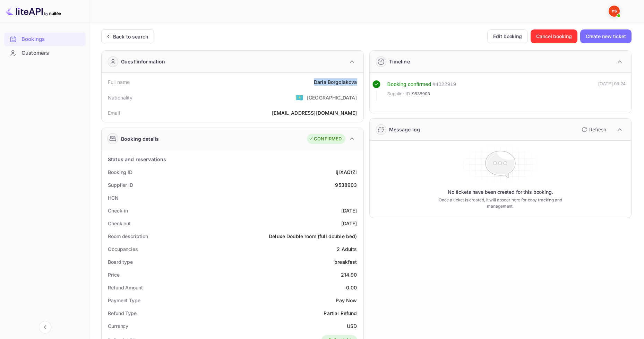 This screenshot has height=339, width=644. I want to click on div: 0.00, so click(351, 287).